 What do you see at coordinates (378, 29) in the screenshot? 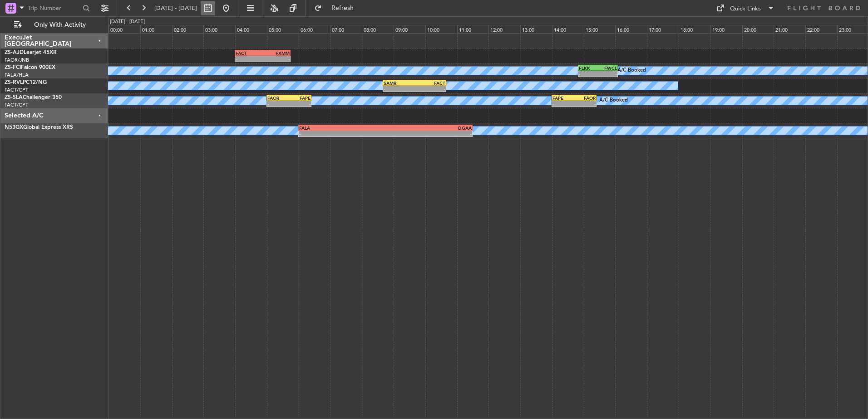
I see `div: 08:00` at bounding box center [378, 29].